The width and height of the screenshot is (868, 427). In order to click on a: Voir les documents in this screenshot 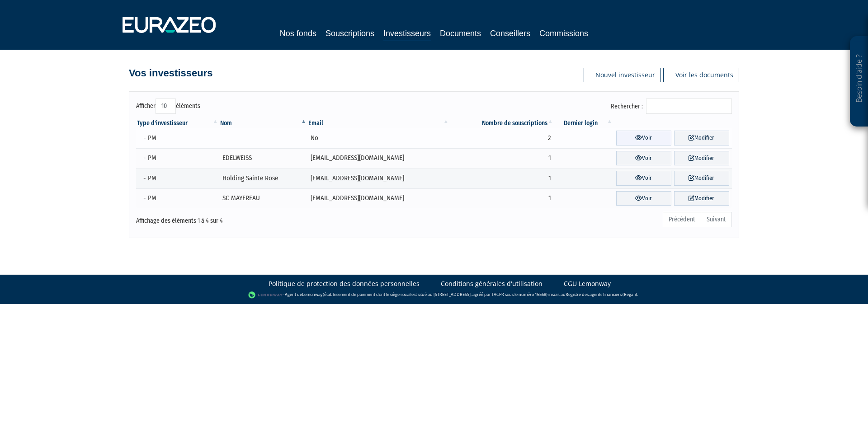, I will do `click(701, 75)`.